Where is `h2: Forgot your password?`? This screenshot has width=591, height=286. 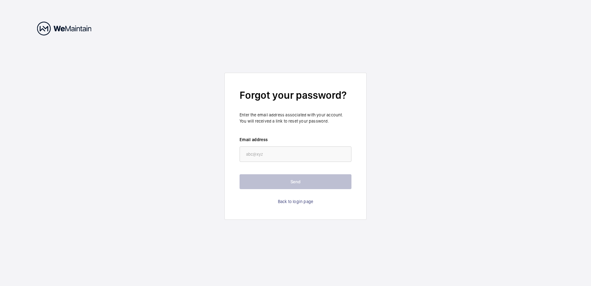 h2: Forgot your password? is located at coordinates (295, 95).